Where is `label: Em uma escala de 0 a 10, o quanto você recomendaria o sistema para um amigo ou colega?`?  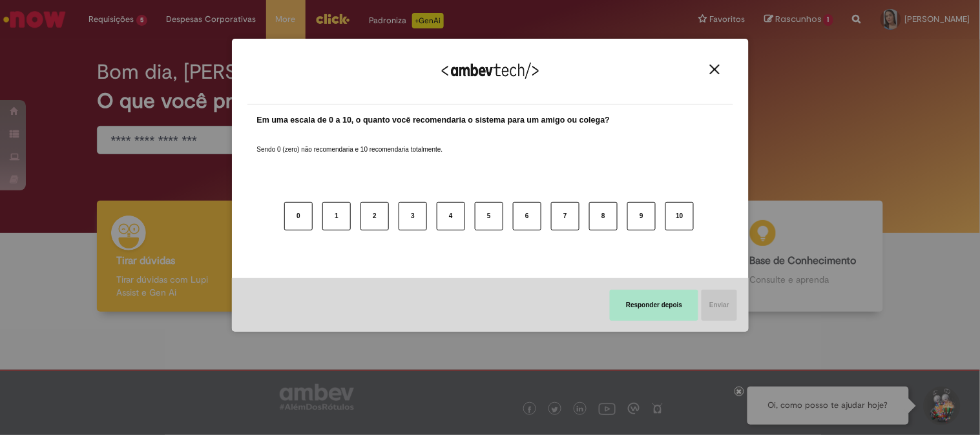
label: Em uma escala de 0 a 10, o quanto você recomendaria o sistema para um amigo ou colega? is located at coordinates (433, 120).